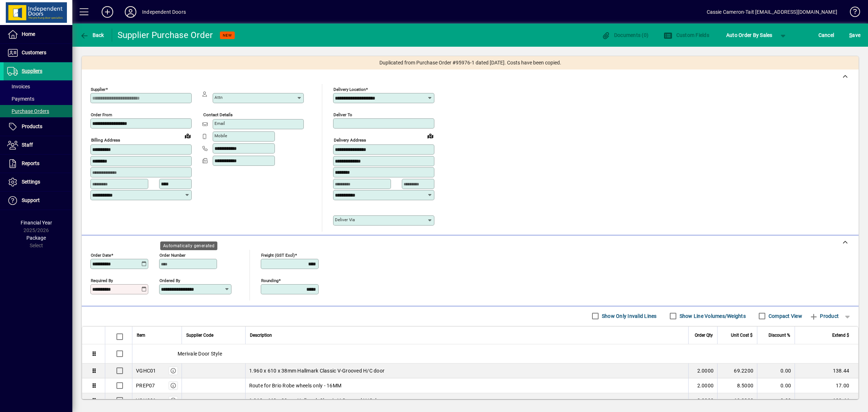 This screenshot has height=412, width=868. Describe the element at coordinates (36, 222) in the screenshot. I see `span: Financial Year` at that location.